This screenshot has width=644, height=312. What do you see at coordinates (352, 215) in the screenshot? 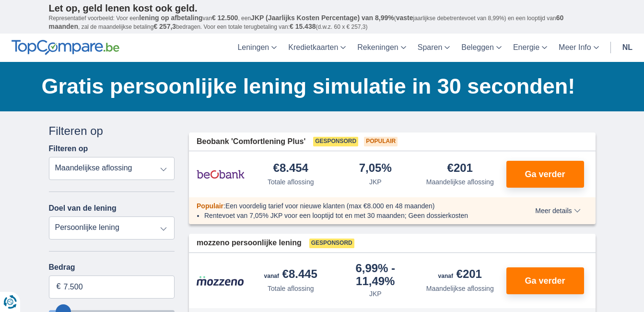
I see `li: Rentevoet van 7,05% JKP voor een looptijd tot en met 30 maanden; Geen dossierkosten` at bounding box center [352, 215].